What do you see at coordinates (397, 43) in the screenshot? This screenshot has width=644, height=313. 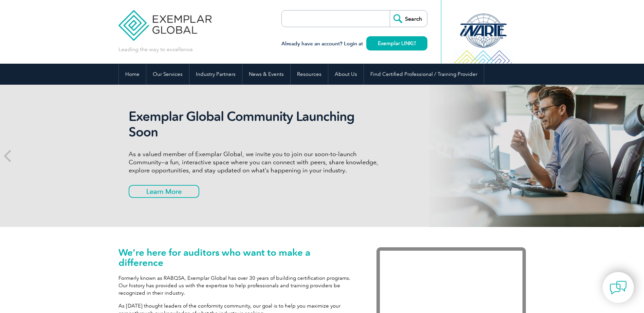 I see `a: Exemplar LINK` at bounding box center [397, 43].